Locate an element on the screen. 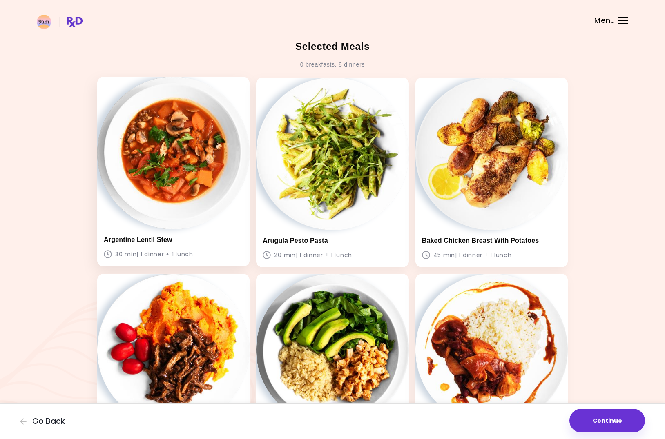 The height and width of the screenshot is (439, 665). img: RxDiet is located at coordinates (60, 22).